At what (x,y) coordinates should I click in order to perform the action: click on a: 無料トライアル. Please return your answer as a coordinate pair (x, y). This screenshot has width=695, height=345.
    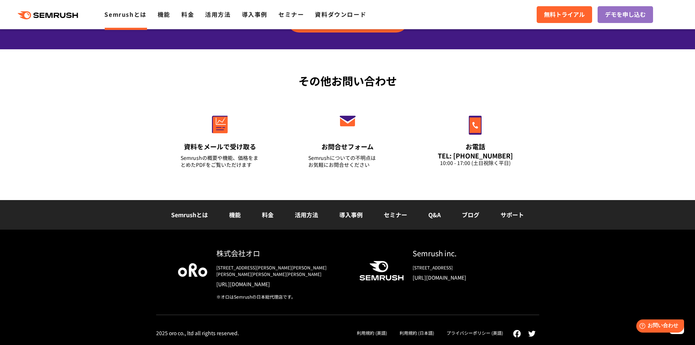
    Looking at the image, I should click on (565, 15).